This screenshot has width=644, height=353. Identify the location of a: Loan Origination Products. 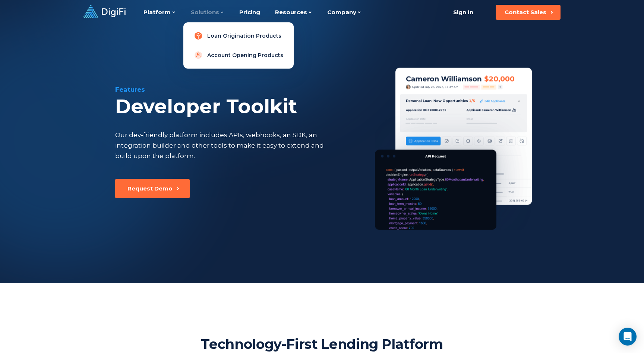
(238, 36).